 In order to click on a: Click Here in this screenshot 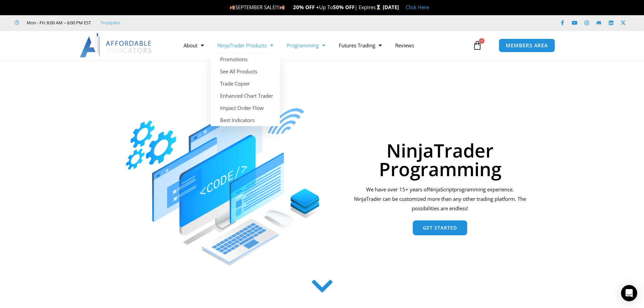, I will do `click(417, 7)`.